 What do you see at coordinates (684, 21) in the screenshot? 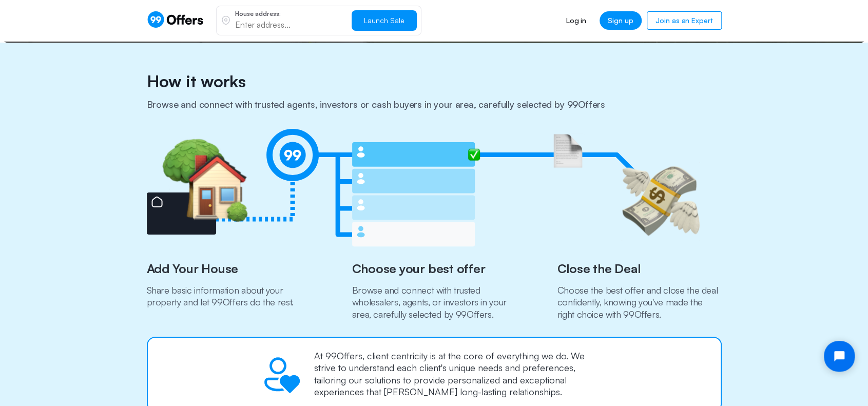
I see `a: Join as an Expert` at bounding box center [684, 21].